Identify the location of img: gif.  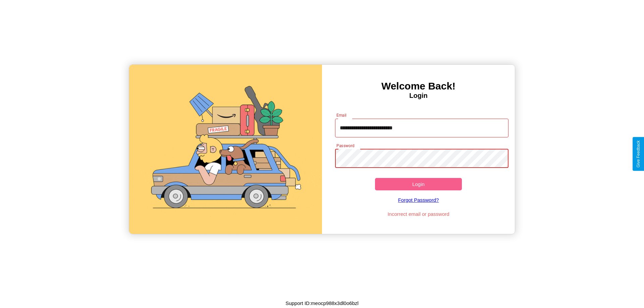
(225, 149).